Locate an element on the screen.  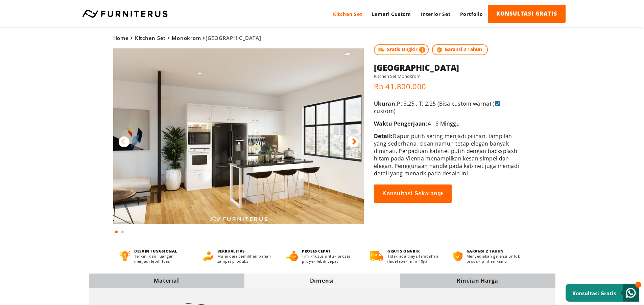
button: Konsultasi Sekarang is located at coordinates (413, 193).